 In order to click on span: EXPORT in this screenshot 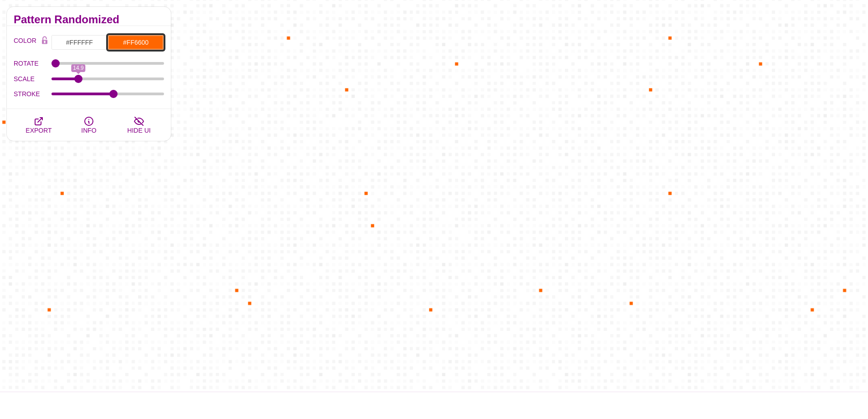, I will do `click(38, 130)`.